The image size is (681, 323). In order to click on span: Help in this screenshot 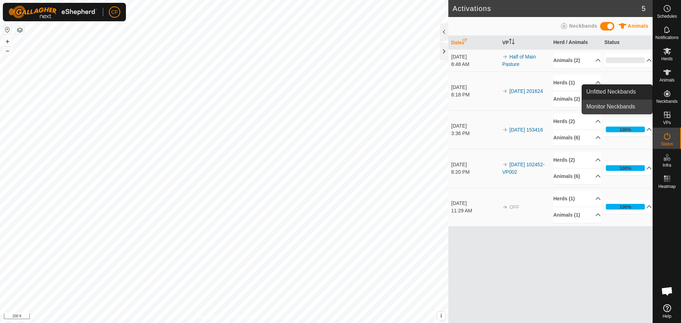, I will do `click(667, 317)`.